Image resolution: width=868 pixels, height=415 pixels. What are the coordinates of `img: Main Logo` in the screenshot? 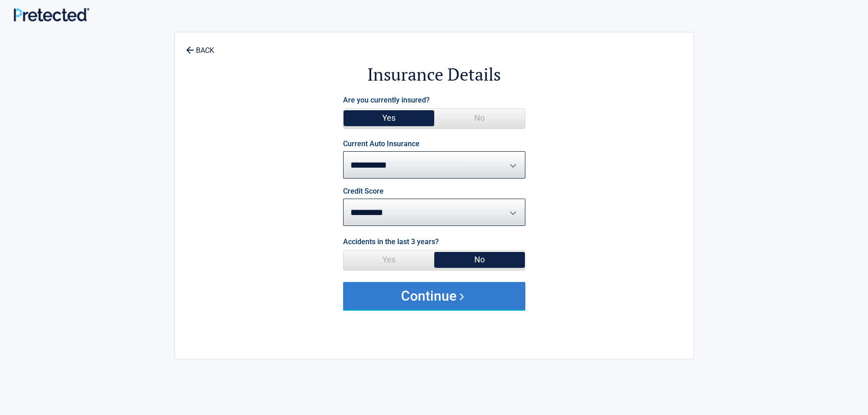 It's located at (52, 14).